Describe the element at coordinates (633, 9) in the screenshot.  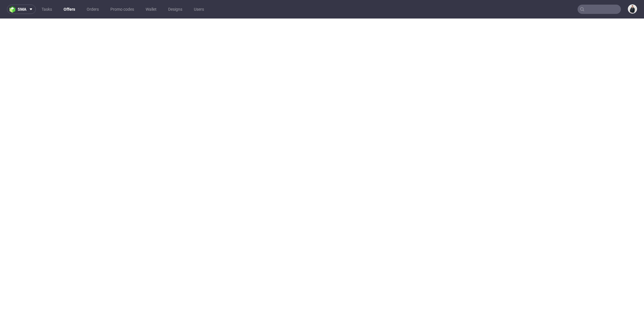
I see `img: Adrian Margula` at that location.